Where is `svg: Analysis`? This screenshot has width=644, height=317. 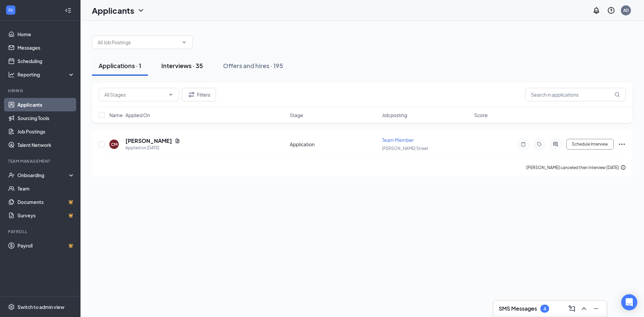 svg: Analysis is located at coordinates (11, 75).